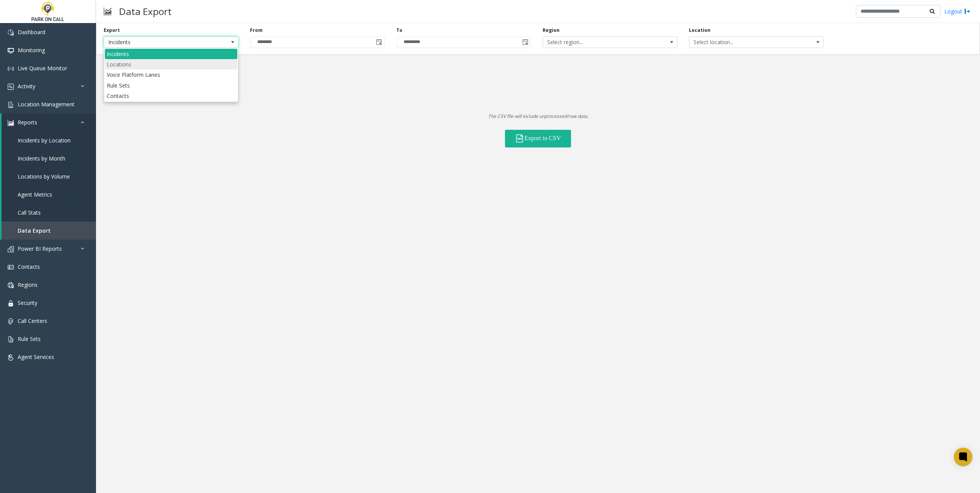 The width and height of the screenshot is (980, 493). Describe the element at coordinates (743, 42) in the screenshot. I see `span: Select location...` at that location.